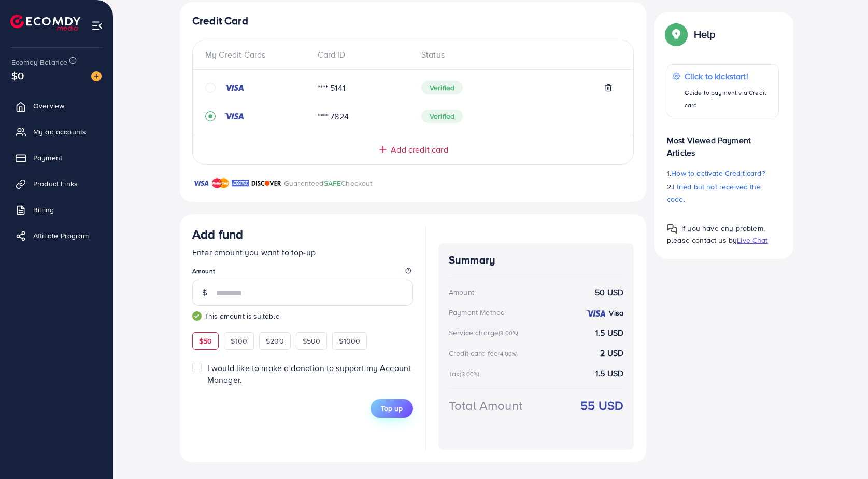 This screenshot has width=868, height=479. I want to click on span: I tried but not received the code., so click(714, 193).